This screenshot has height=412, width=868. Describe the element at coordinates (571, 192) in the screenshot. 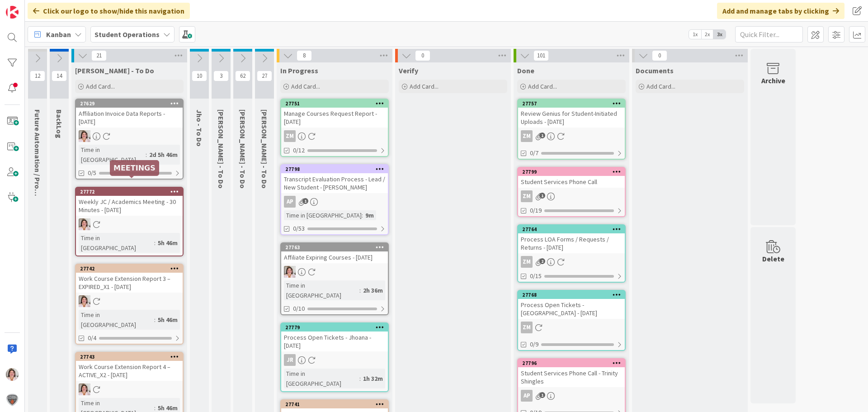

I see `a: 27799Student Services Phone CallZM0/19` at that location.